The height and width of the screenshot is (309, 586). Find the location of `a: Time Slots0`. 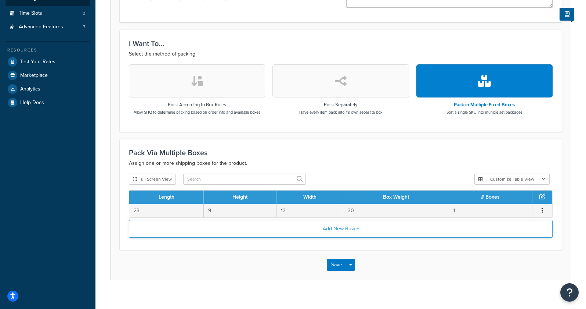

a: Time Slots0 is located at coordinates (48, 13).